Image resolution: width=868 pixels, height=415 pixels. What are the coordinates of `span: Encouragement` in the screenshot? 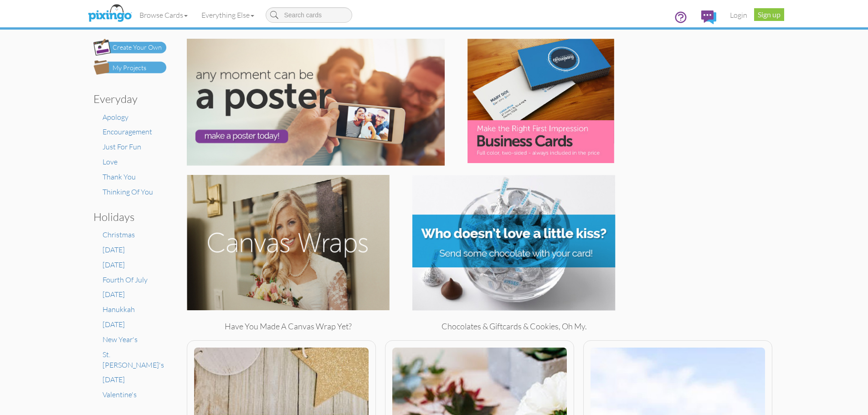 It's located at (127, 131).